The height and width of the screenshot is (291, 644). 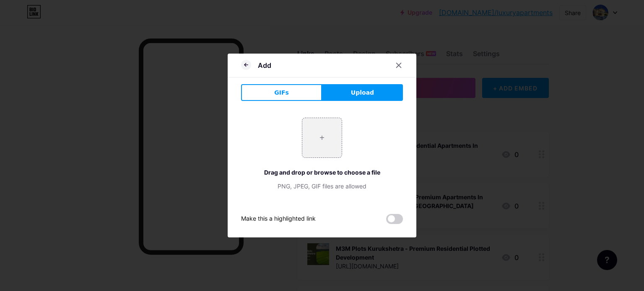 I want to click on button: GIFs, so click(x=281, y=93).